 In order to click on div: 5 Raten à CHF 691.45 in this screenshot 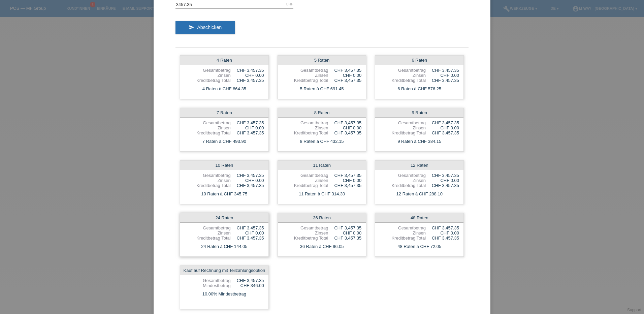, I will do `click(322, 89)`.